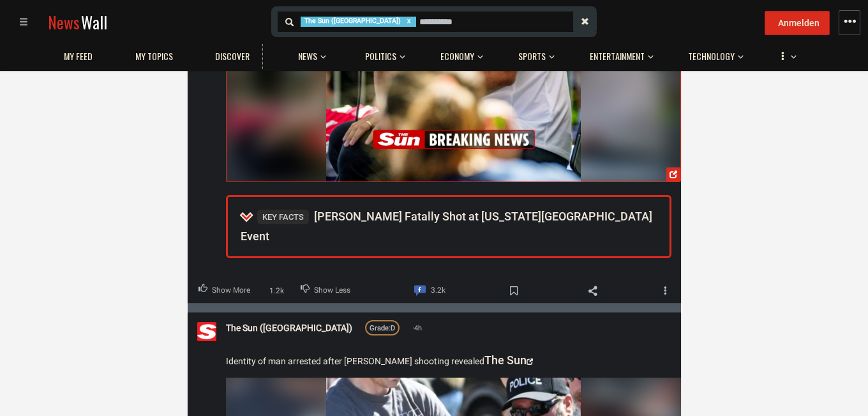 The image size is (868, 416). What do you see at coordinates (224, 291) in the screenshot?
I see `button: Upvote` at bounding box center [224, 291].